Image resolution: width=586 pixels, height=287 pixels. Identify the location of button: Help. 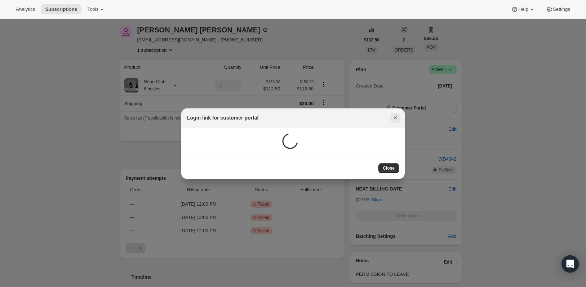
(523, 9).